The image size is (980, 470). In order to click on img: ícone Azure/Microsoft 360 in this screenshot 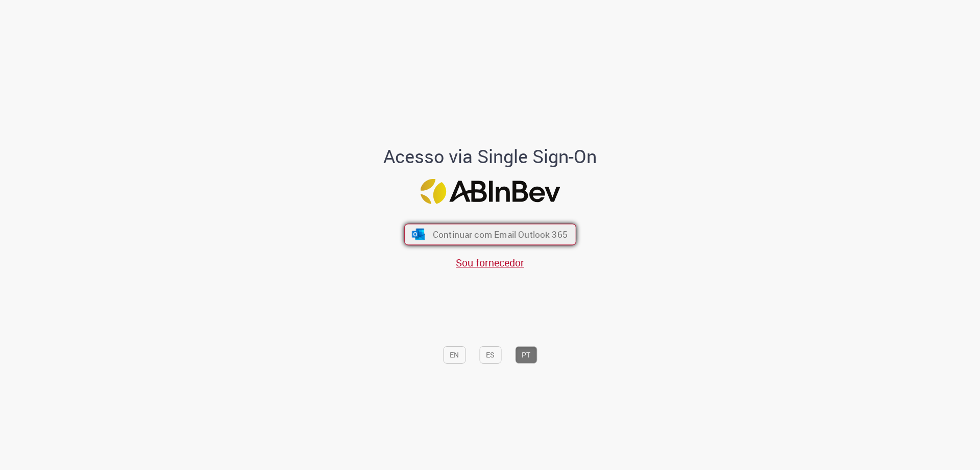, I will do `click(418, 234)`.